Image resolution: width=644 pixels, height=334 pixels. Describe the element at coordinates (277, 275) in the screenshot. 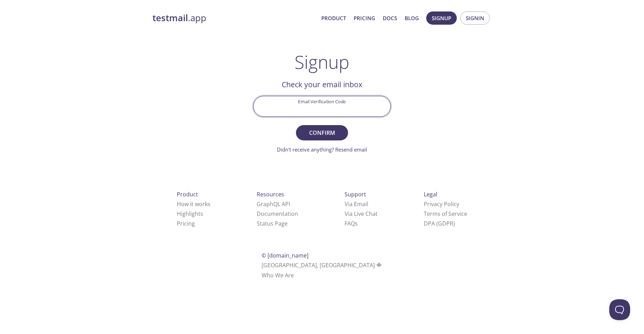

I see `a: Who We Are` at that location.